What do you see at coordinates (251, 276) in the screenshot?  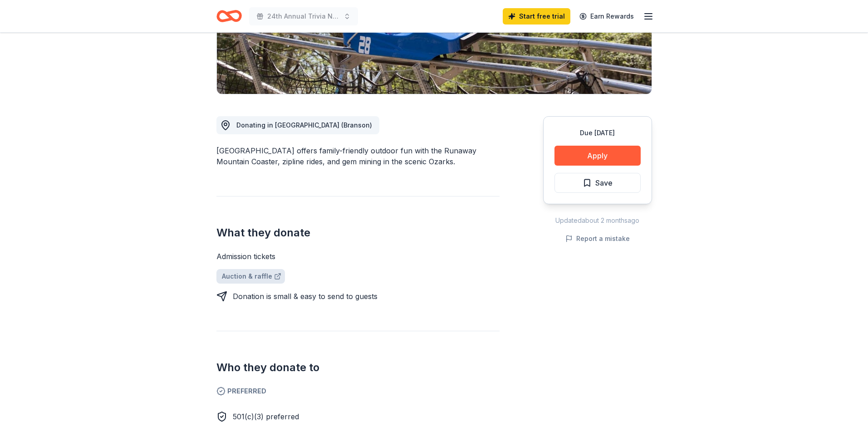 I see `a: Auction & raffle` at bounding box center [251, 276].